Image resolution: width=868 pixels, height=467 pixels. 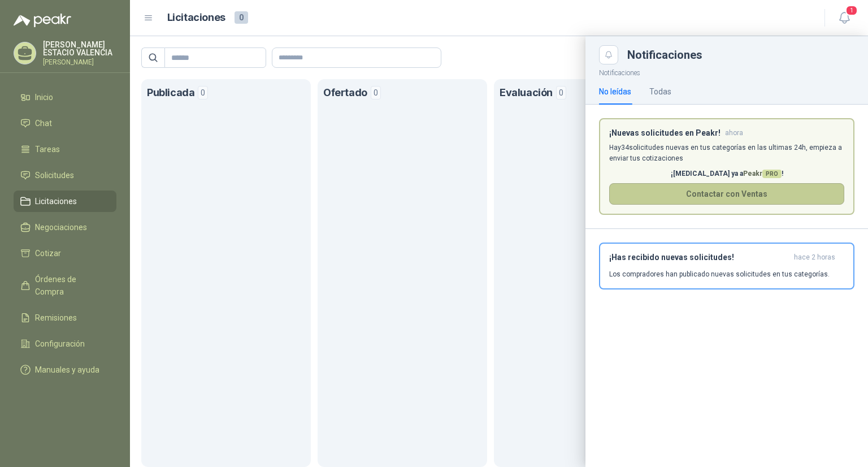 What do you see at coordinates (727, 266) in the screenshot?
I see `button: ¡Has recibido nuevas solicitudes!hace 2 horas Los compradores han publicado nuevas solicitudes en...` at bounding box center [727, 266].